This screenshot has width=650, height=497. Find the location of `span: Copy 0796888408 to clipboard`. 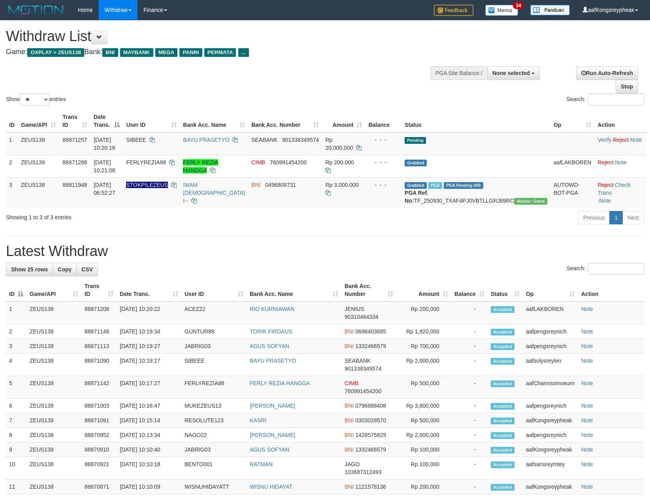

span: Copy 0796888408 to clipboard is located at coordinates (371, 406).